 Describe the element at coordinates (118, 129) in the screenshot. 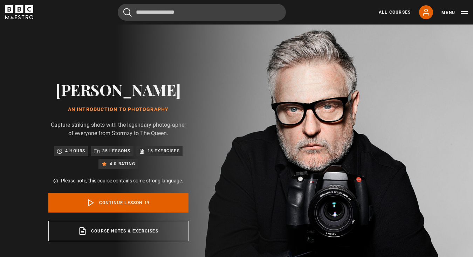

I see `p: Capture striking shots with the legendary photographer of everyone from Stormzy to The Queen.` at that location.